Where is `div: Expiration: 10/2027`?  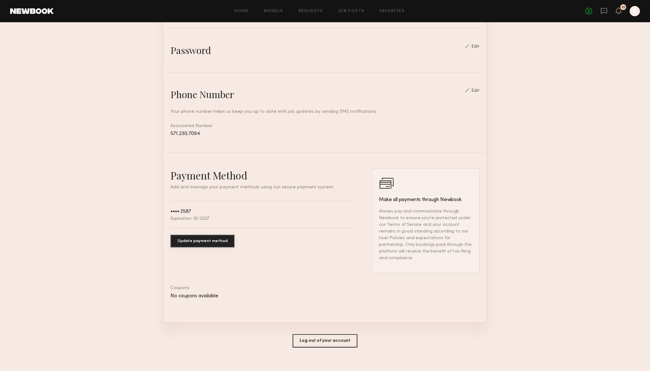
div: Expiration: 10/2027 is located at coordinates (190, 219).